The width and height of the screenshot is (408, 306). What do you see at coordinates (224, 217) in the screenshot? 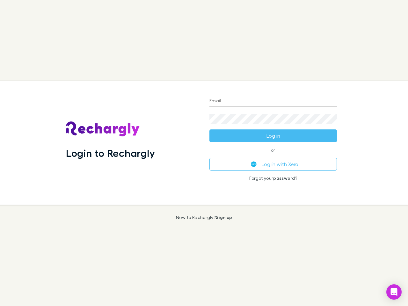
I see `a: Sign up` at bounding box center [224, 217].